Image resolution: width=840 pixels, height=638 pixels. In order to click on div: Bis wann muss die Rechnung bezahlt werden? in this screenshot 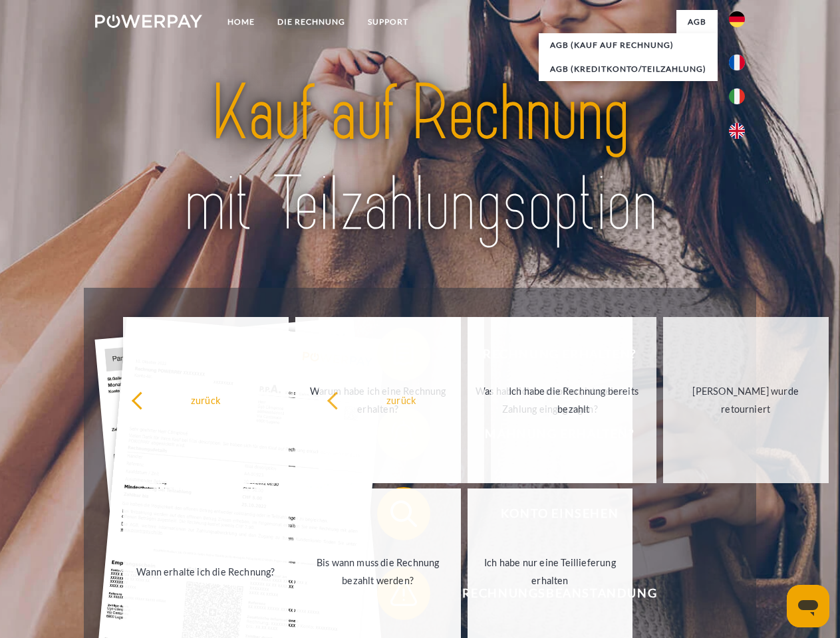, I will do `click(378, 572)`.